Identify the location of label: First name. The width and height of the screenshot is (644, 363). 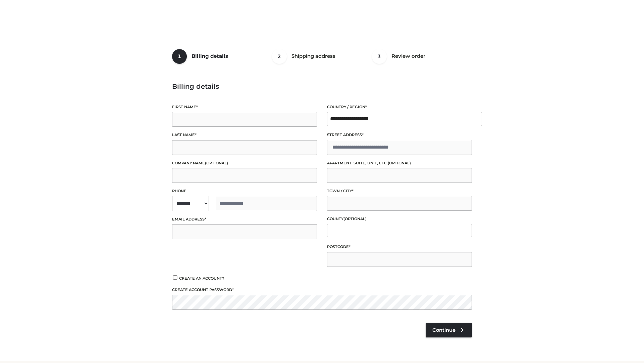
(245, 107).